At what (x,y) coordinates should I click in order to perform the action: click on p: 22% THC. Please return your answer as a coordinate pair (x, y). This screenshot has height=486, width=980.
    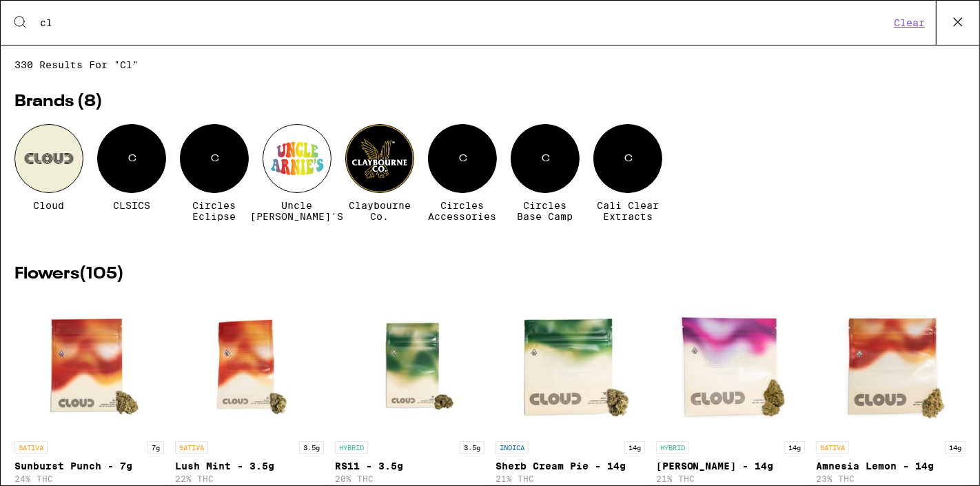
    Looking at the image, I should click on (250, 478).